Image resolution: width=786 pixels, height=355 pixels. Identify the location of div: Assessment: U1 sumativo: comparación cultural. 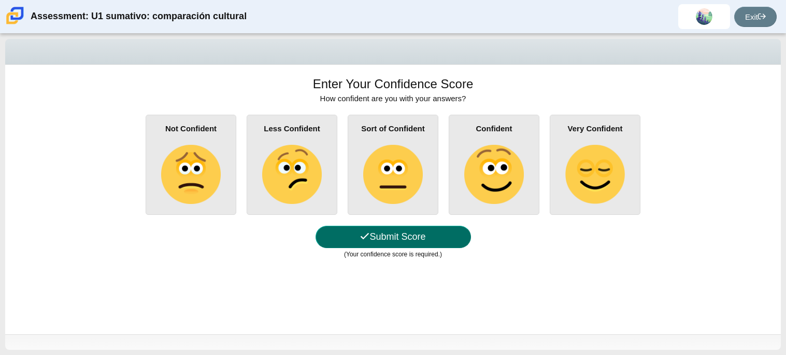
(138, 17).